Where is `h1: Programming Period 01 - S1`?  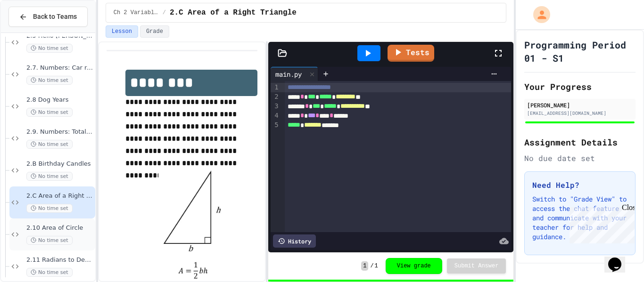
h1: Programming Period 01 - S1 is located at coordinates (580, 52).